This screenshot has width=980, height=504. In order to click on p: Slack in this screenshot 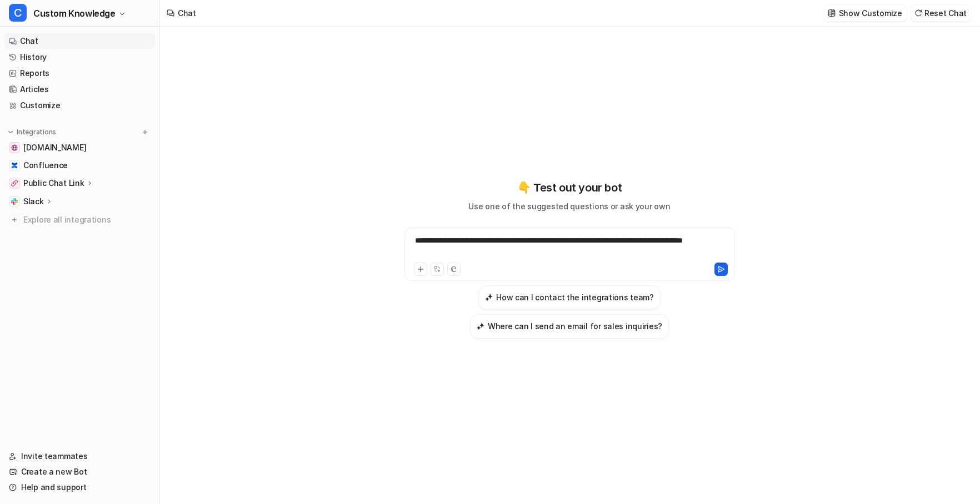, I will do `click(33, 202)`.